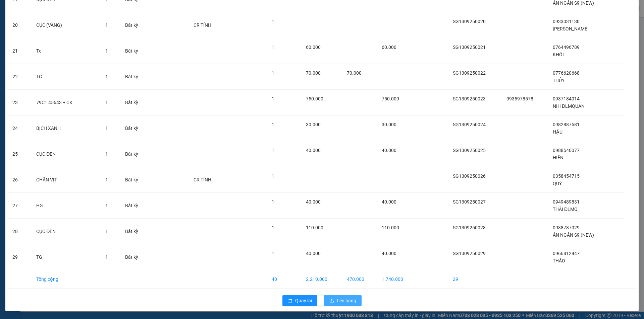 This screenshot has height=319, width=644. Describe the element at coordinates (469, 21) in the screenshot. I see `span: SG1309250020` at that location.